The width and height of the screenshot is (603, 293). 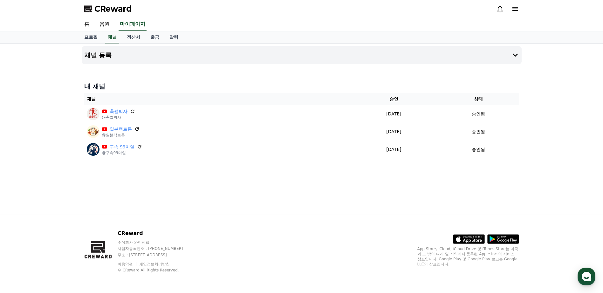 I want to click on img: 일본팩트통, so click(x=93, y=132).